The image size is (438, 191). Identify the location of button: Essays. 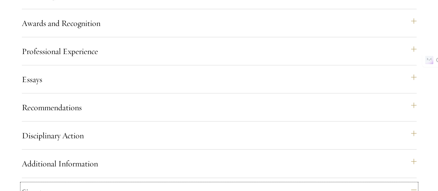
(219, 79).